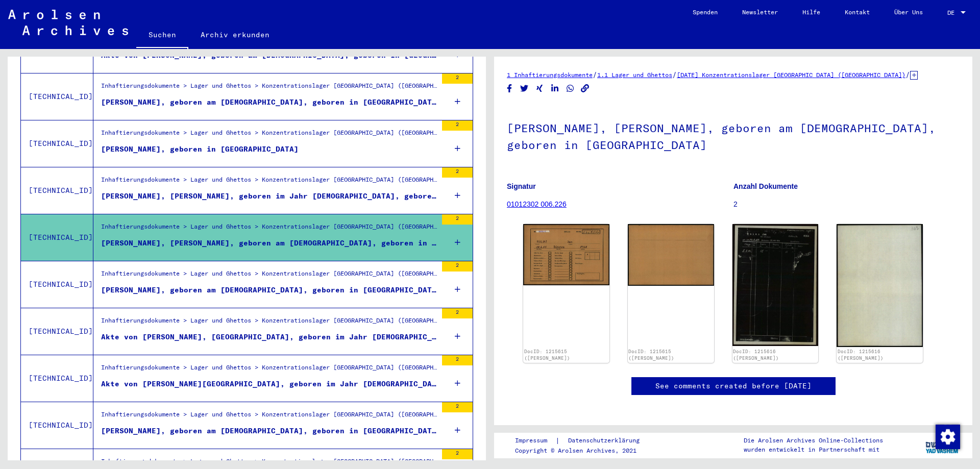  I want to click on a: 1 Inhaftierungsdokumente, so click(550, 75).